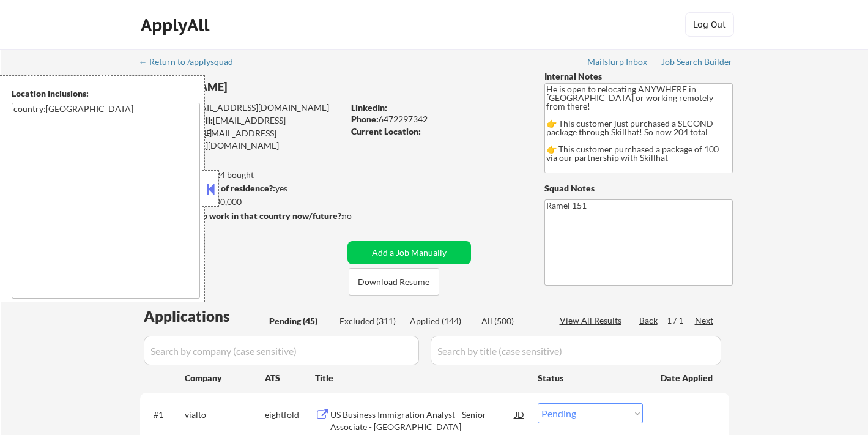 The image size is (868, 435). I want to click on div: vialto, so click(225, 415).